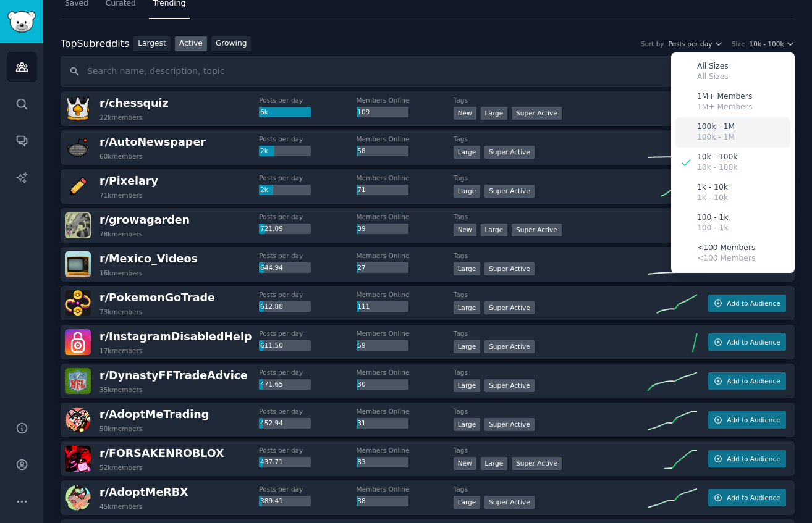  What do you see at coordinates (174, 375) in the screenshot?
I see `span: r/ DynastyFFTradeAdvice` at bounding box center [174, 375].